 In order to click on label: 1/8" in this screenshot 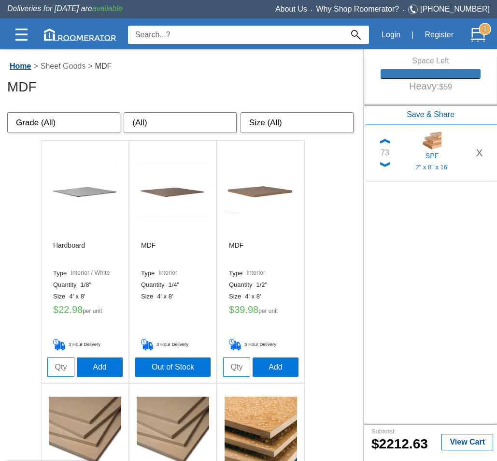, I will do `click(87, 285)`.